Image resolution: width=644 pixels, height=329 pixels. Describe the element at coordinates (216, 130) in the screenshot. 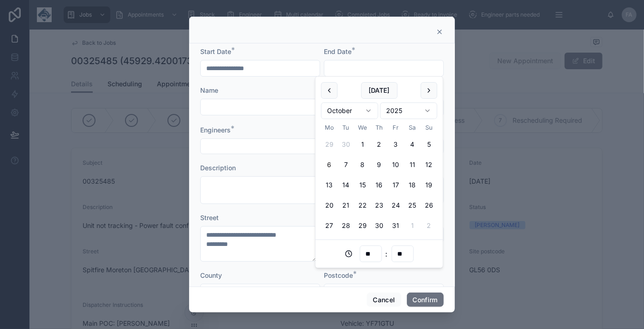

I see `span: Engineers` at that location.